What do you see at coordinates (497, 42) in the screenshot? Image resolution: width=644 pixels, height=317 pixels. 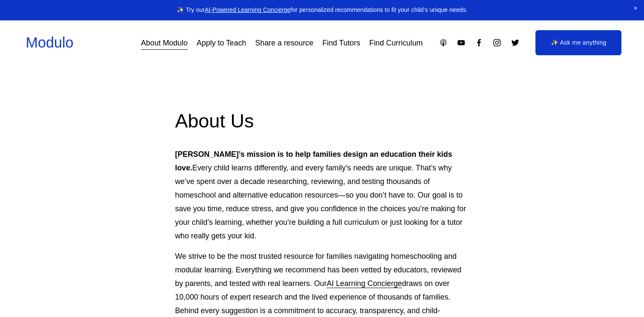 I see `a: Instagram` at bounding box center [497, 42].